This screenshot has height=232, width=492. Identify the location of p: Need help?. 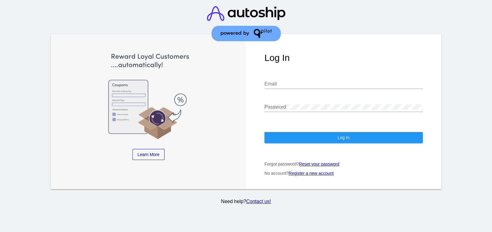
(246, 201).